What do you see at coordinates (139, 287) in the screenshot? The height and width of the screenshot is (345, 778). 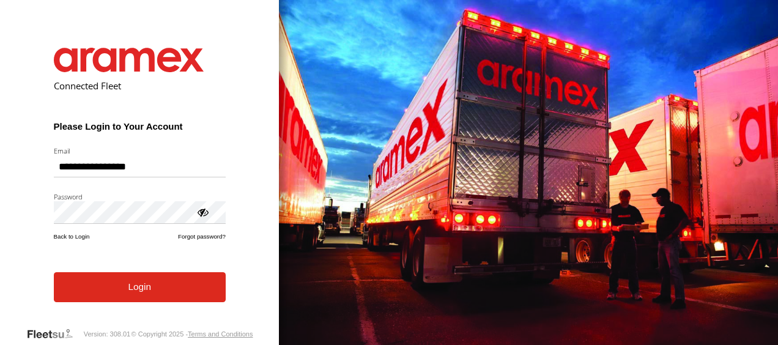 I see `button: Login` at bounding box center [139, 287].